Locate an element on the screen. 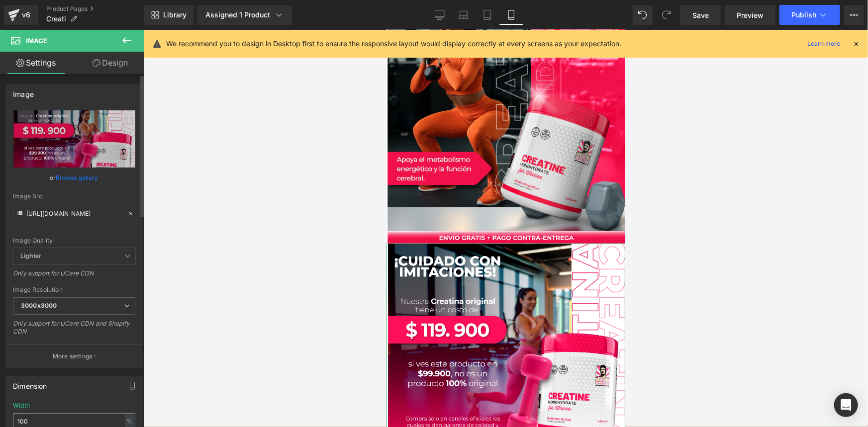 This screenshot has width=868, height=427. div: Image is located at coordinates (23, 92).